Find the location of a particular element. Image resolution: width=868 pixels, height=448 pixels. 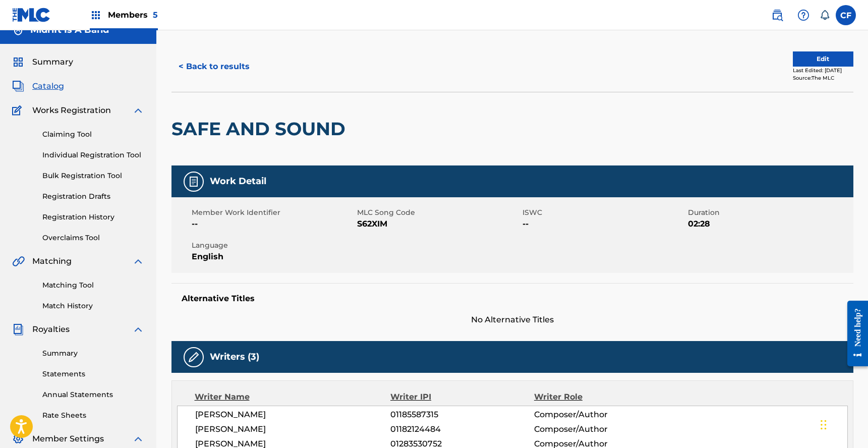

a: Match History is located at coordinates (93, 306).